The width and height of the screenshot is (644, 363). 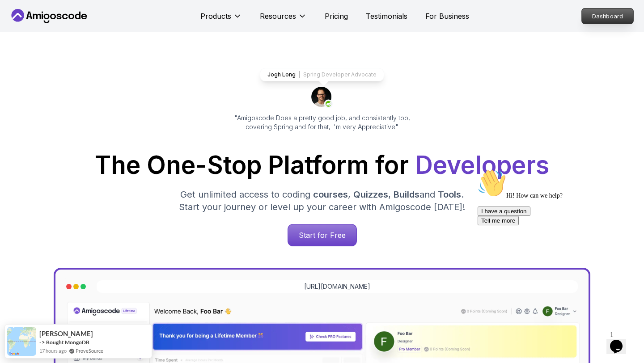 What do you see at coordinates (46, 30) in the screenshot?
I see `span: Hi! How can we help?` at bounding box center [46, 30].